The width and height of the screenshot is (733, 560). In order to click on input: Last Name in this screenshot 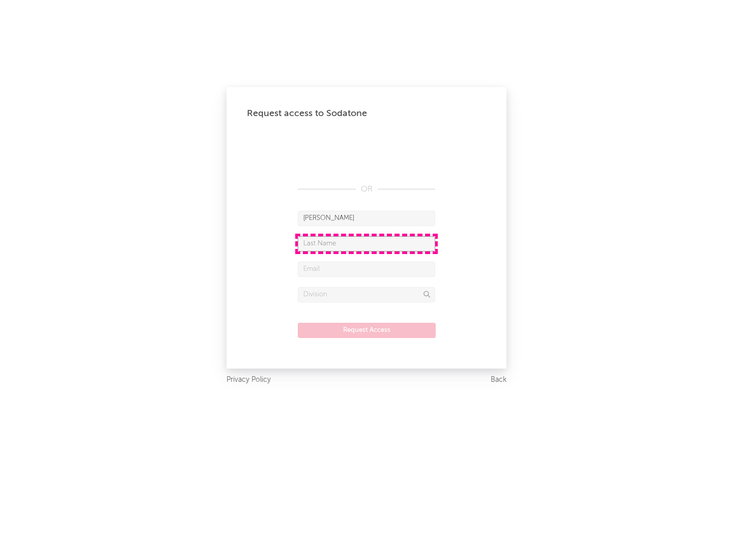, I will do `click(366, 244)`.